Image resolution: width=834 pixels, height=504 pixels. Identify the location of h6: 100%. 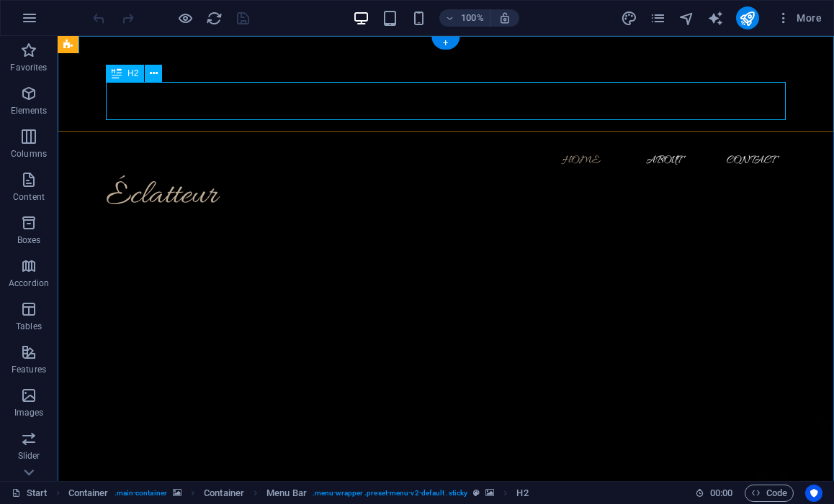
(472, 18).